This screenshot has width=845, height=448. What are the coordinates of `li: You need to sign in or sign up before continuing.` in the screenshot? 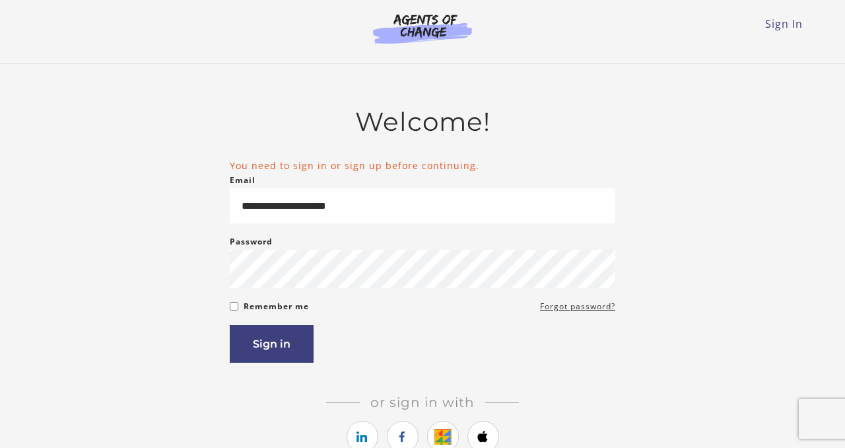 It's located at (423, 165).